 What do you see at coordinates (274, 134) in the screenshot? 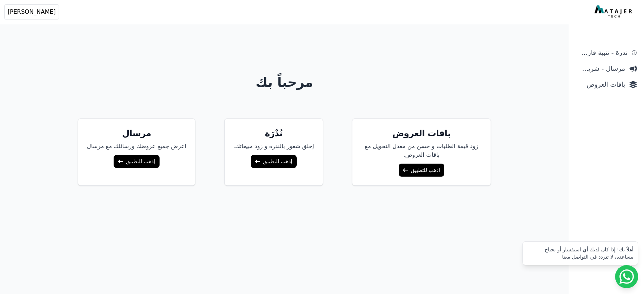
I see `h5: نُدْرَة` at bounding box center [274, 134].